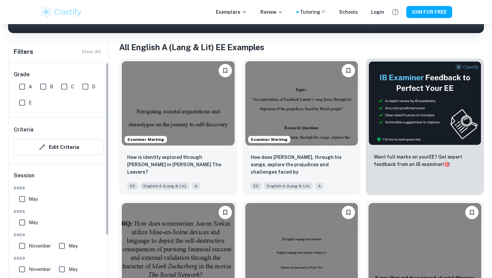 Image resolution: width=492 pixels, height=278 pixels. Describe the element at coordinates (301, 165) in the screenshot. I see `p: How does Kendrick Lamar, through his songs, explore the prejudices and challenges faced by Black ...` at that location.